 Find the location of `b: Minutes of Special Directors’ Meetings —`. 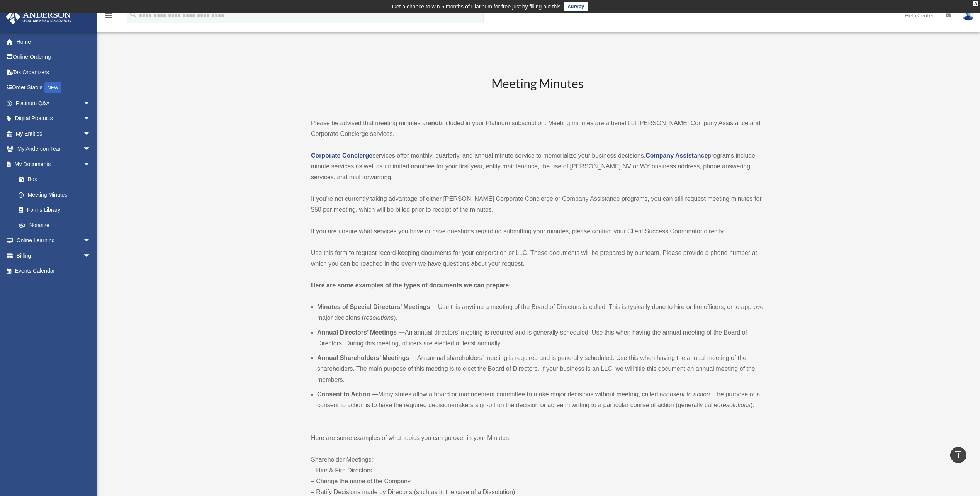

b: Minutes of Special Directors’ Meetings — is located at coordinates (378, 307).